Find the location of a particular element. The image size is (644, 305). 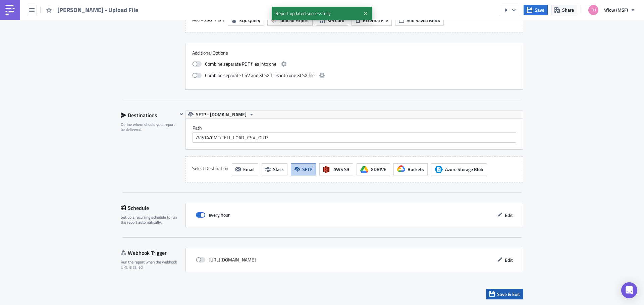

div: Run the report when the webhook URL is called. is located at coordinates (151, 264).